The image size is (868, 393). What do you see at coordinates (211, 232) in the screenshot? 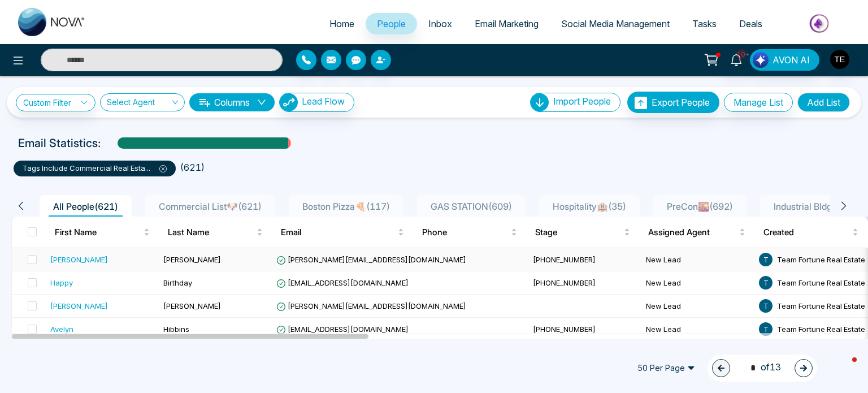
I see `span: Last Name` at bounding box center [211, 232].